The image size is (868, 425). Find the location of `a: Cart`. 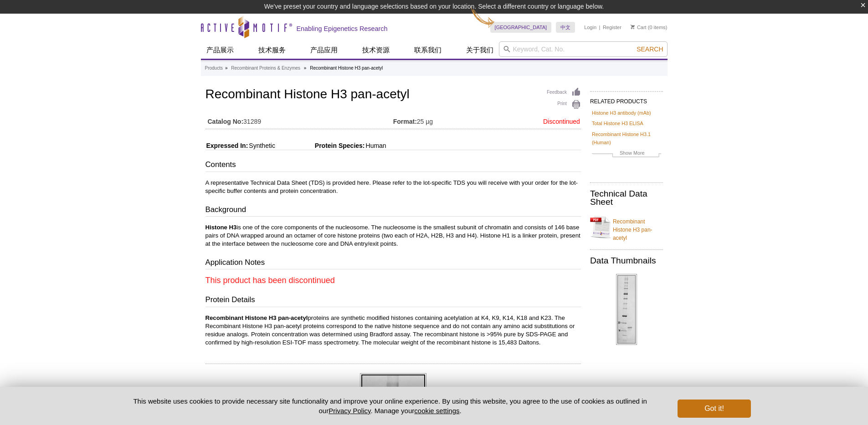

a: Cart is located at coordinates (639, 27).